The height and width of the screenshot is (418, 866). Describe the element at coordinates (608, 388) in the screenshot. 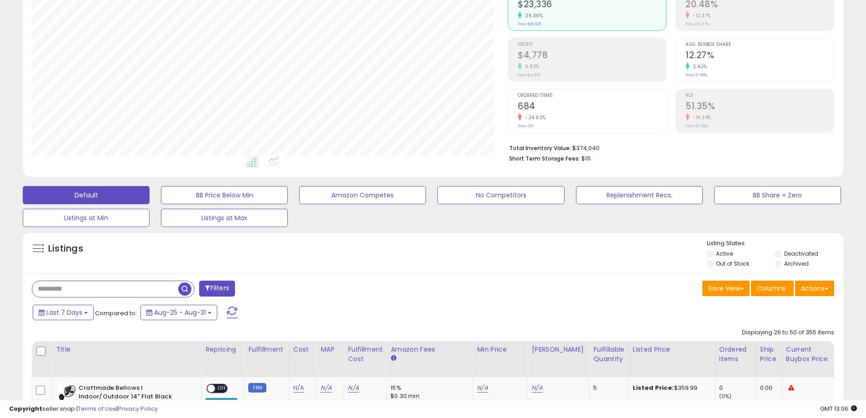

I see `div: 5` at that location.